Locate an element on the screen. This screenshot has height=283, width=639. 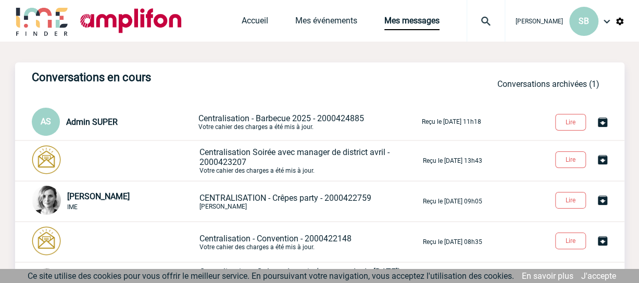
a: Mes messages is located at coordinates (412, 23).